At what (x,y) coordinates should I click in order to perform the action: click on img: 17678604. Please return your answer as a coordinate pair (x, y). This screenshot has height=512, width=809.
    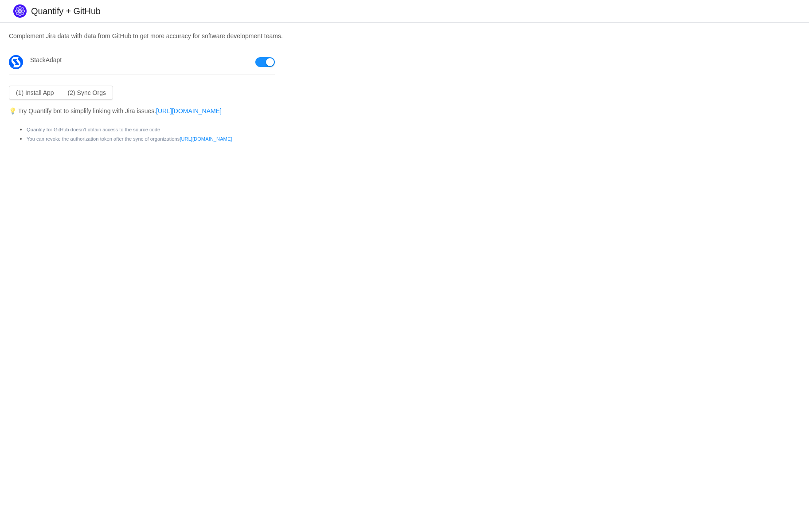
    Looking at the image, I should click on (16, 62).